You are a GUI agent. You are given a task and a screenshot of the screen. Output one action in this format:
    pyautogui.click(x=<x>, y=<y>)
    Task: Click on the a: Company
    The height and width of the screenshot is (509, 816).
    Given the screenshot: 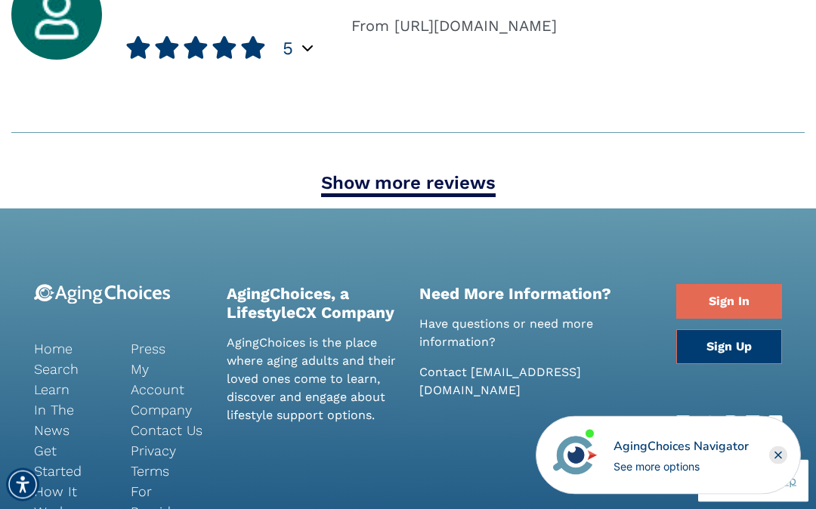 What is the action you would take?
    pyautogui.click(x=168, y=410)
    